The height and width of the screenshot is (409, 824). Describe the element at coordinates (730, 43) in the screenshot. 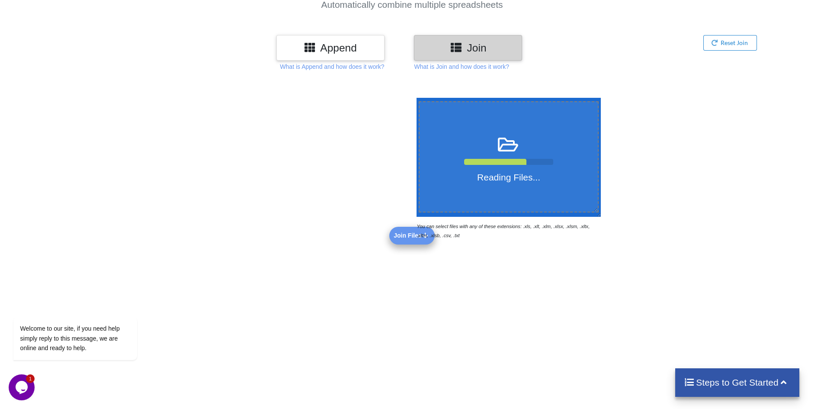

I see `button: Reset Join` at that location.